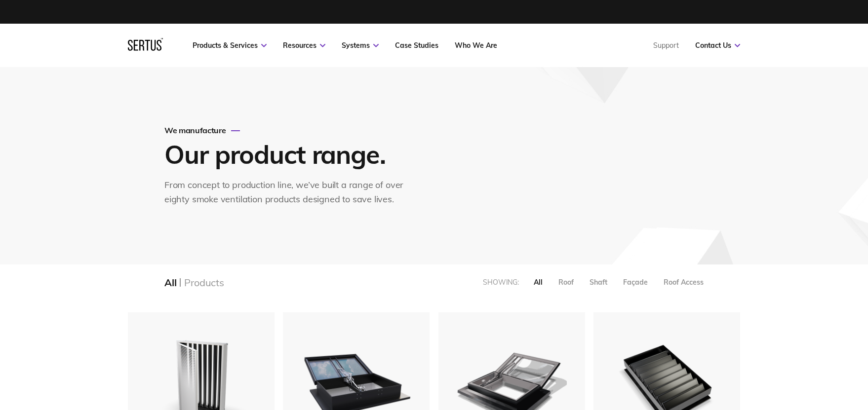 The width and height of the screenshot is (868, 410). What do you see at coordinates (636, 282) in the screenshot?
I see `div: Façade` at bounding box center [636, 282].